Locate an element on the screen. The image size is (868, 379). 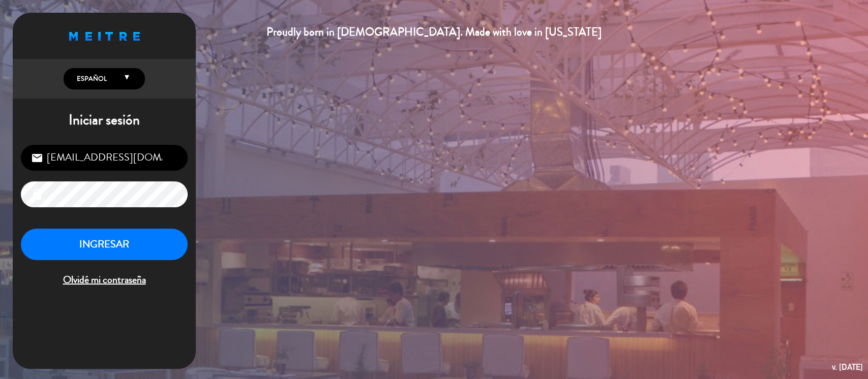
i: lock is located at coordinates (37, 194).